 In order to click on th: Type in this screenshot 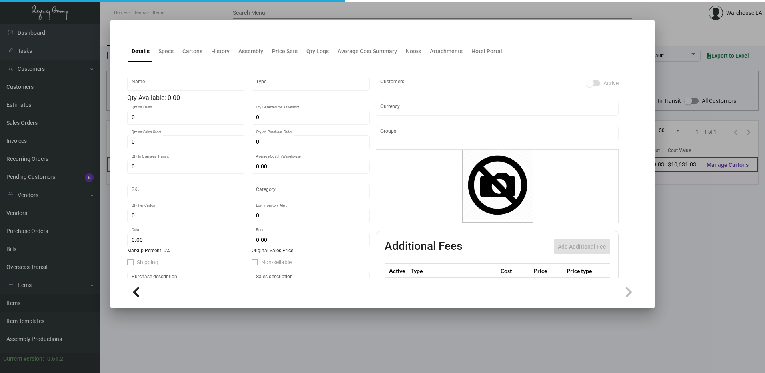, I will do `click(454, 270)`.